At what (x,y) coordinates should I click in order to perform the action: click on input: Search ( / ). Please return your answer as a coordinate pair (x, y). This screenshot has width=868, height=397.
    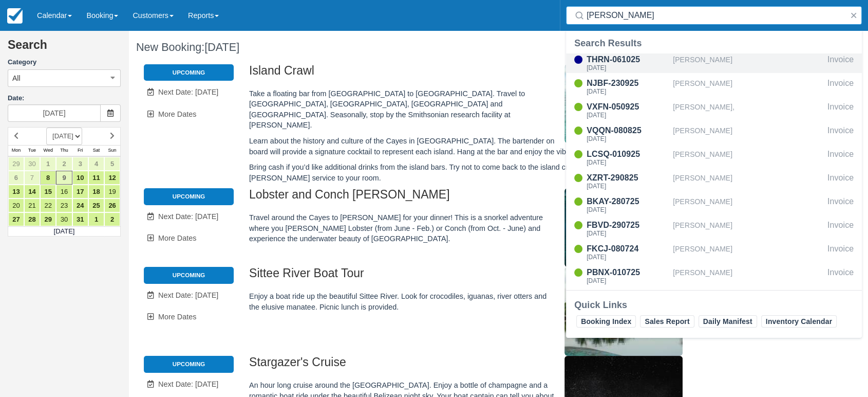
    Looking at the image, I should click on (716, 16).